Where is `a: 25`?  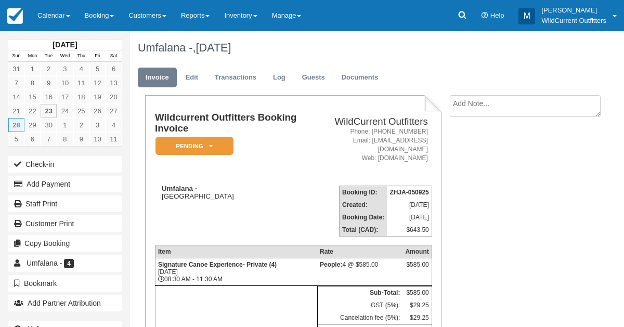
a: 25 is located at coordinates (81, 111).